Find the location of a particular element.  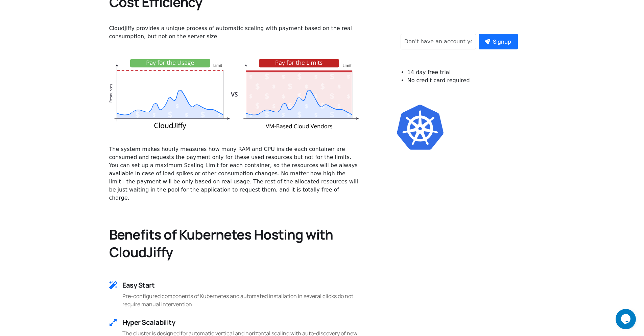

p: Pre-configured components of Kubernetes and automated installation in several clicks do not requi... is located at coordinates (241, 300).